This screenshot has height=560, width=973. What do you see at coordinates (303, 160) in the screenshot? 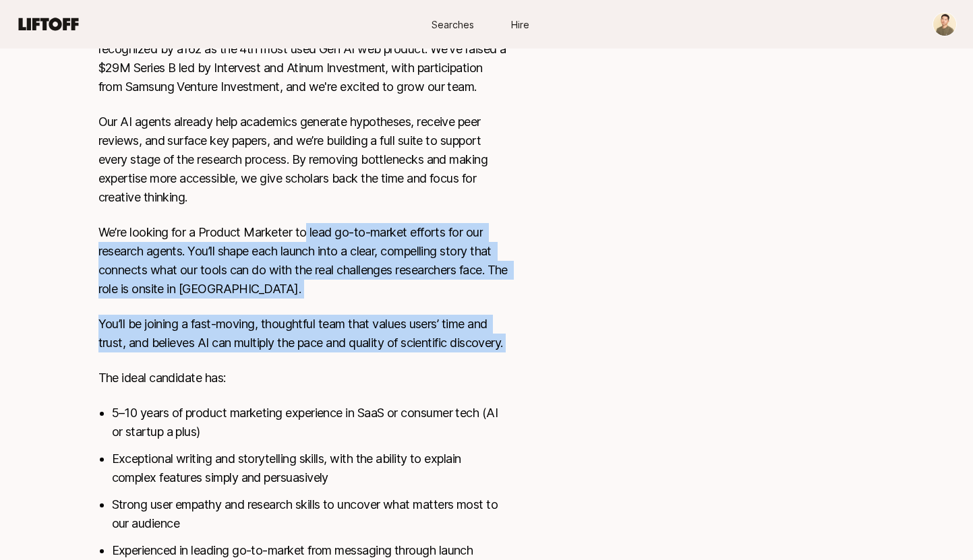
I see `p: Our AI agents already help academics generate hypotheses, receive peer reviews, and surface key p...` at bounding box center [303, 160].